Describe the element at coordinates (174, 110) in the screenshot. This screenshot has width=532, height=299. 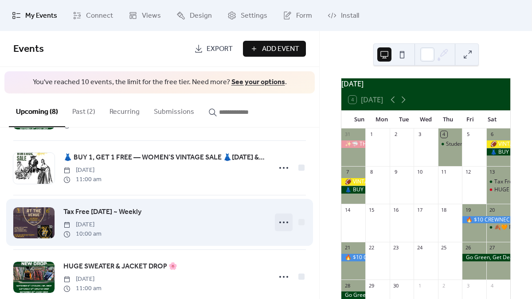
I see `button: Submissions` at that location.